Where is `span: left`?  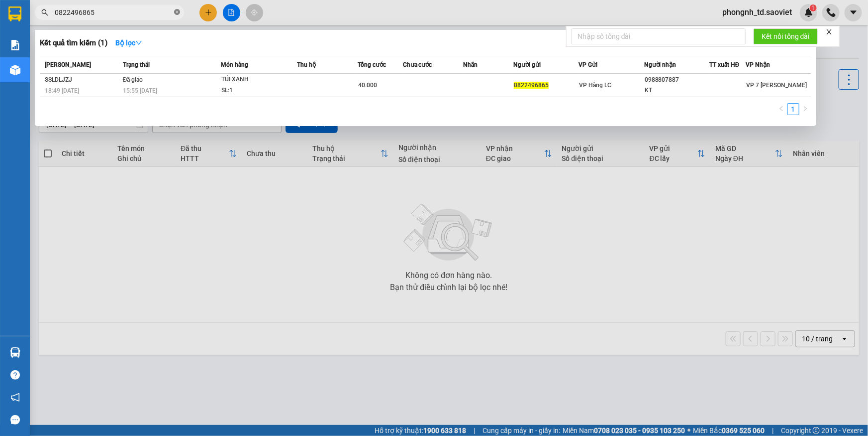 span: left is located at coordinates (781, 108).